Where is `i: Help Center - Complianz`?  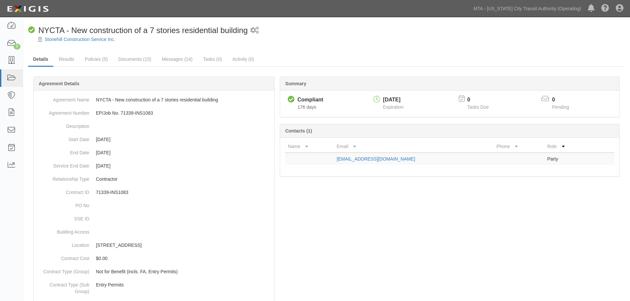
i: Help Center - Complianz is located at coordinates (605, 9).